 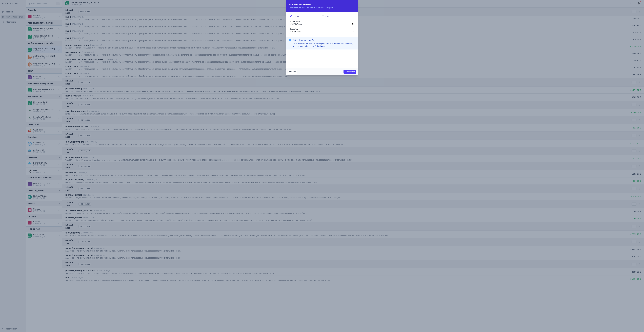 I want to click on h3: Dates de début et de fin, so click(x=324, y=40).